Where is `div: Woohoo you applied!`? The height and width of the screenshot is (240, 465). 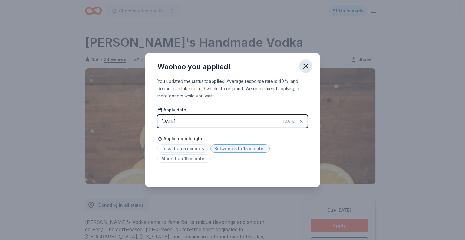 div: Woohoo you applied! is located at coordinates (194, 67).